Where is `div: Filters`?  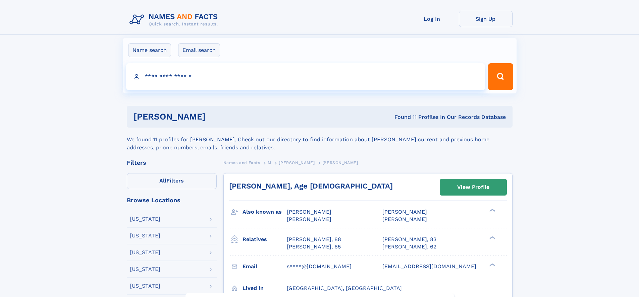
div: Filters is located at coordinates (172, 163).